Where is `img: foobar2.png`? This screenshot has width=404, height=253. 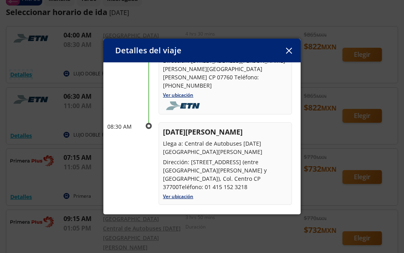 img: foobar2.png is located at coordinates (184, 106).